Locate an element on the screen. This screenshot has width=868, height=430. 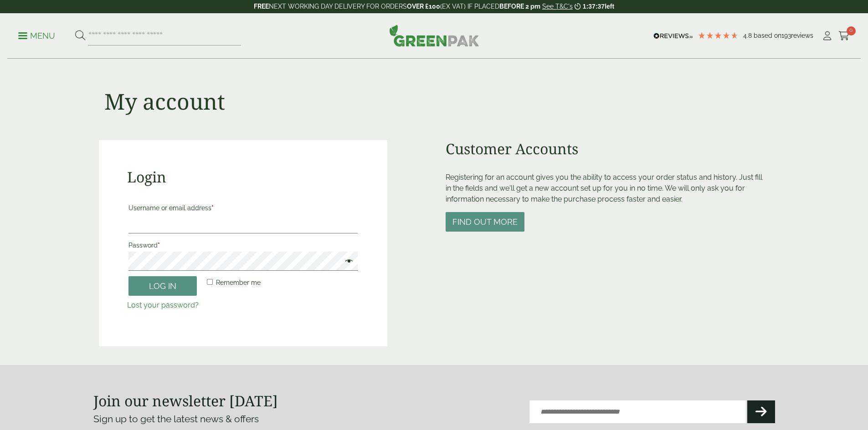
img: GreenPak Supplies is located at coordinates (434, 36).